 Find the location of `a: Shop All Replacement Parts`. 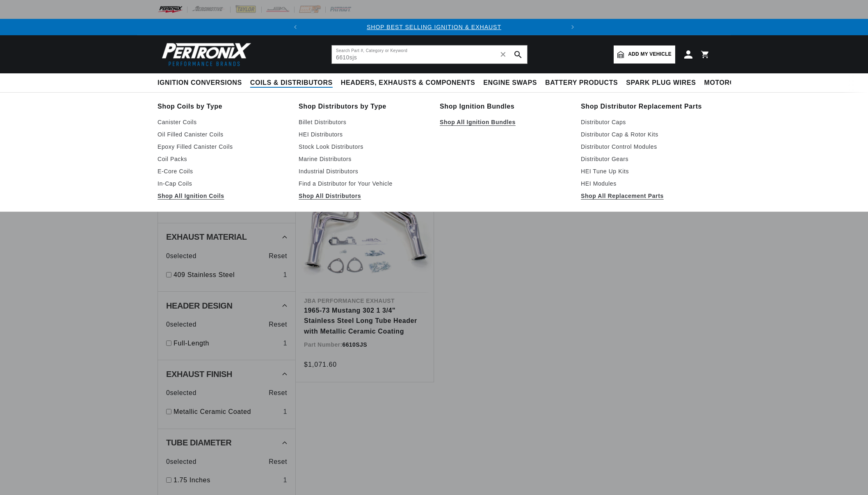

a: Shop All Replacement Parts is located at coordinates (646, 196).